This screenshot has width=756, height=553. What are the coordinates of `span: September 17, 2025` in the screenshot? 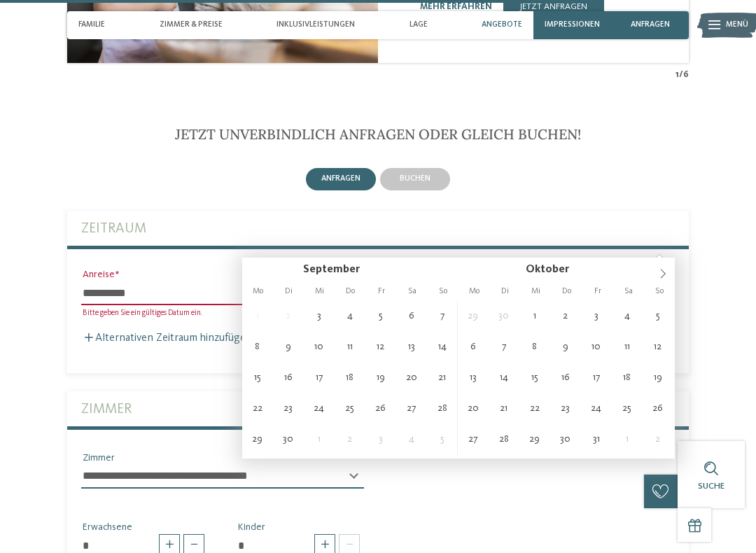 It's located at (319, 378).